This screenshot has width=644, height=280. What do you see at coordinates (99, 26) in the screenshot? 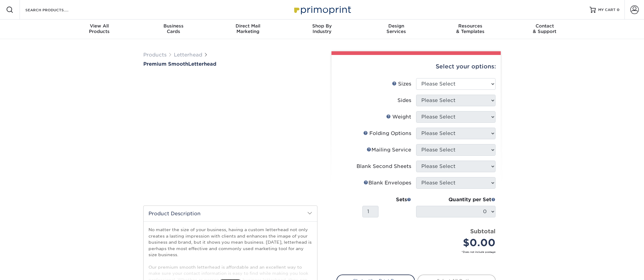
I see `span: View All` at bounding box center [99, 26].